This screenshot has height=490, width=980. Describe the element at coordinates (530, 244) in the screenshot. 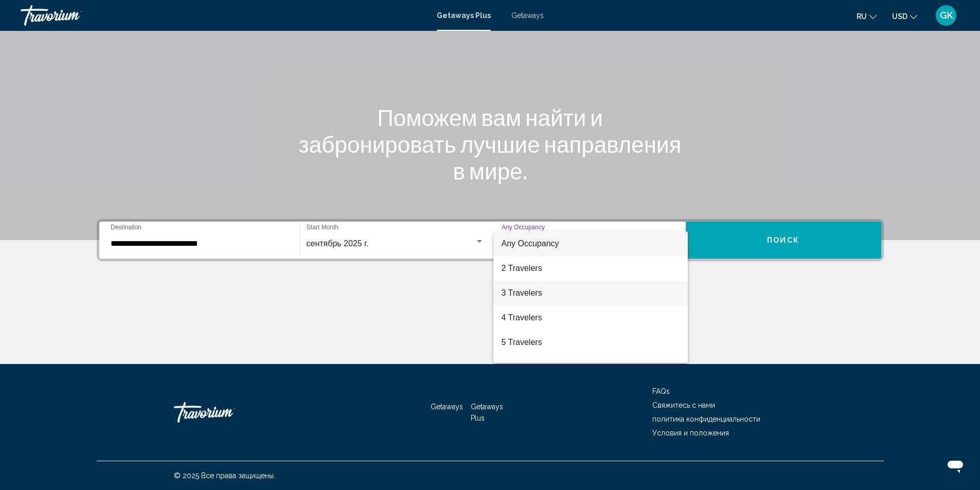

I see `span: Any Occupancy` at that location.